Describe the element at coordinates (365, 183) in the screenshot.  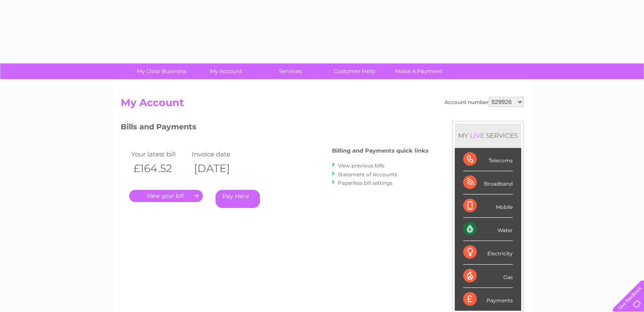
I see `a: Paperless bill settings` at that location.